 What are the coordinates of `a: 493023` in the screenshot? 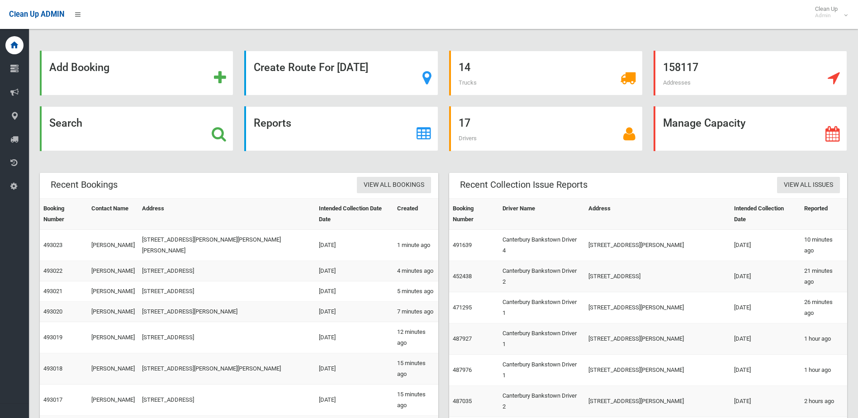 It's located at (53, 245).